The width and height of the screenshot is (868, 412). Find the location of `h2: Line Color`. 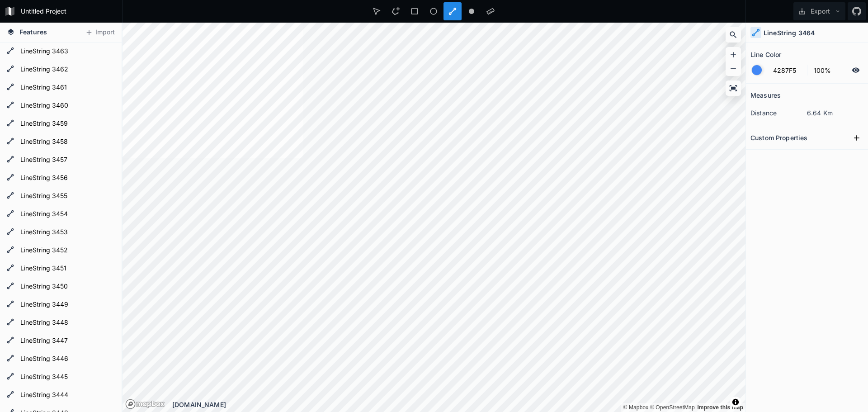

h2: Line Color is located at coordinates (766, 54).